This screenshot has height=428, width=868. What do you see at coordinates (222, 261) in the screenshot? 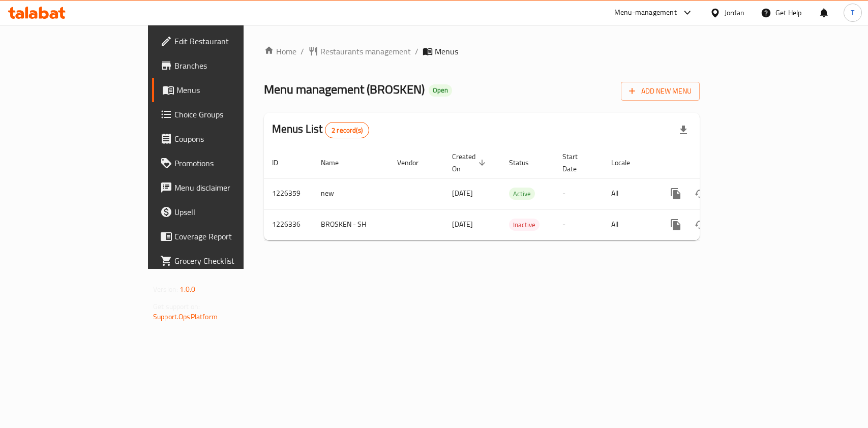
I see `a: Grocery Checklist` at bounding box center [222, 261].